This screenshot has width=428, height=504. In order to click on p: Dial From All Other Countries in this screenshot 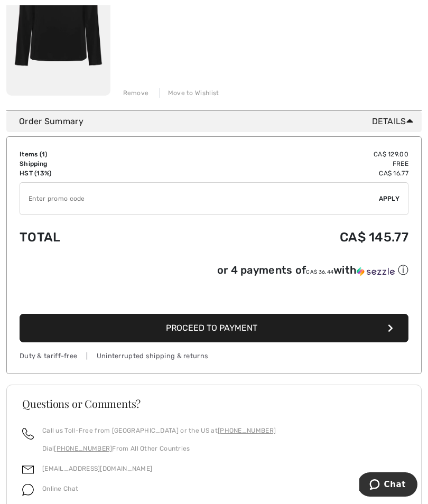, I will do `click(159, 448)`.